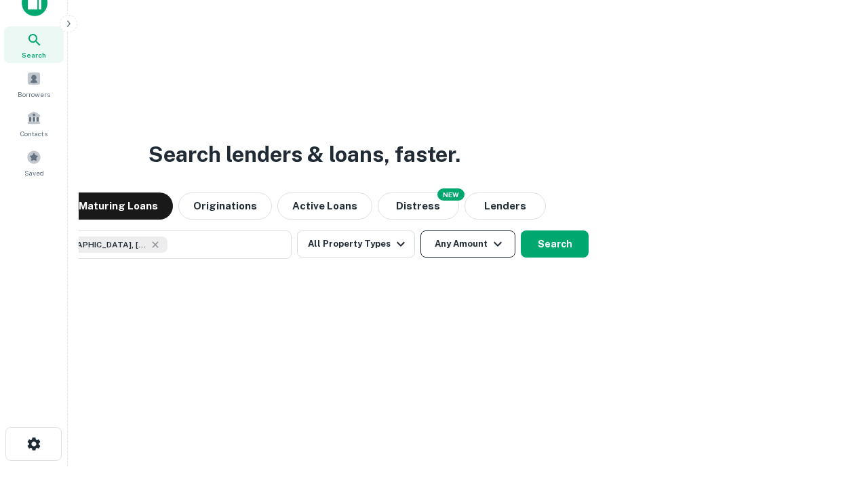 The height and width of the screenshot is (488, 868). I want to click on div: NEW, so click(451, 194).